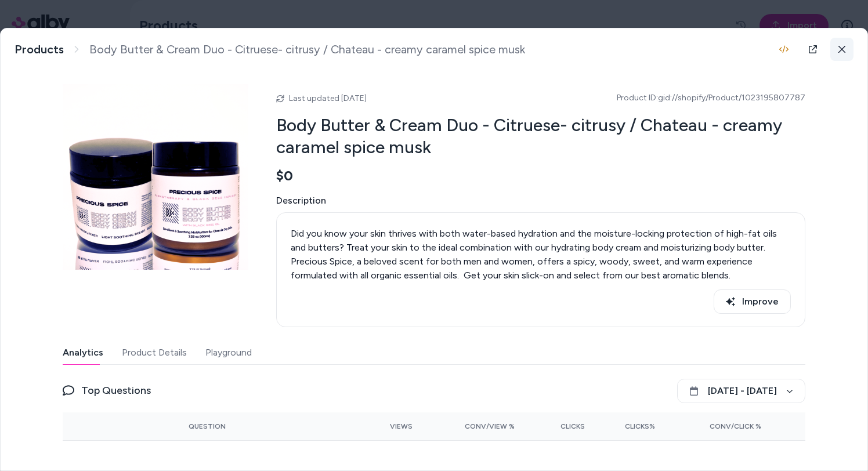  What do you see at coordinates (473, 427) in the screenshot?
I see `button: Conv/View %` at bounding box center [473, 427].